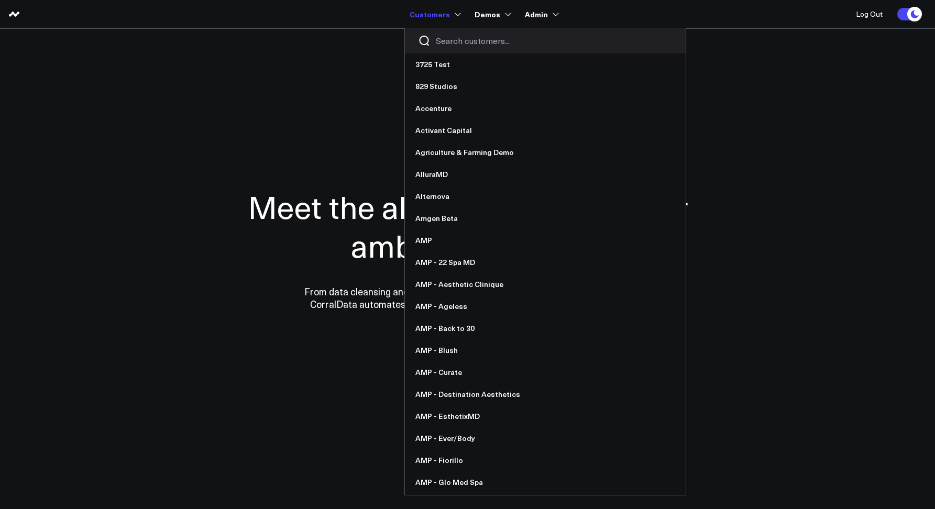 The width and height of the screenshot is (935, 509). What do you see at coordinates (545, 196) in the screenshot?
I see `a: Alternova` at bounding box center [545, 196].